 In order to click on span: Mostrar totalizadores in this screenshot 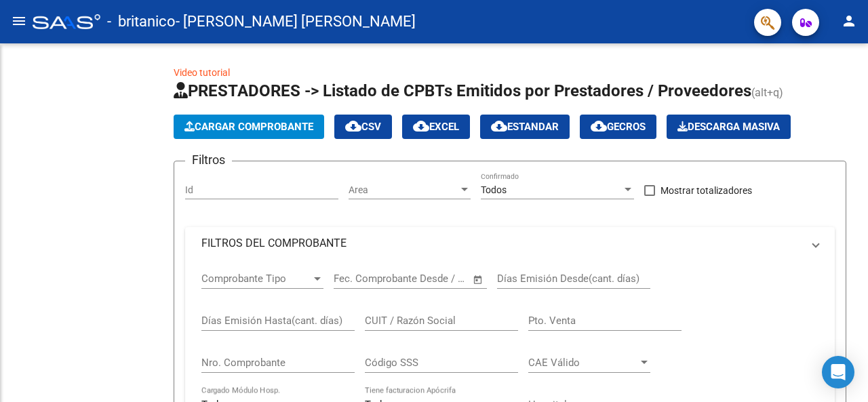, I will do `click(706, 190)`.